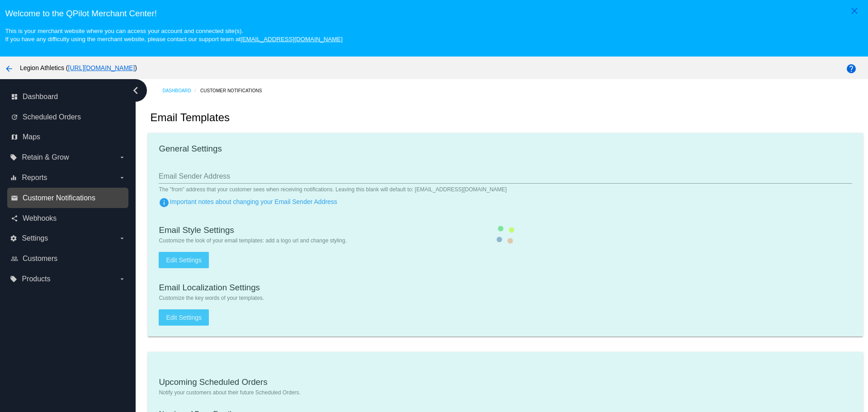 The height and width of the screenshot is (412, 868). What do you see at coordinates (135, 91) in the screenshot?
I see `i: chevron_left` at bounding box center [135, 91].